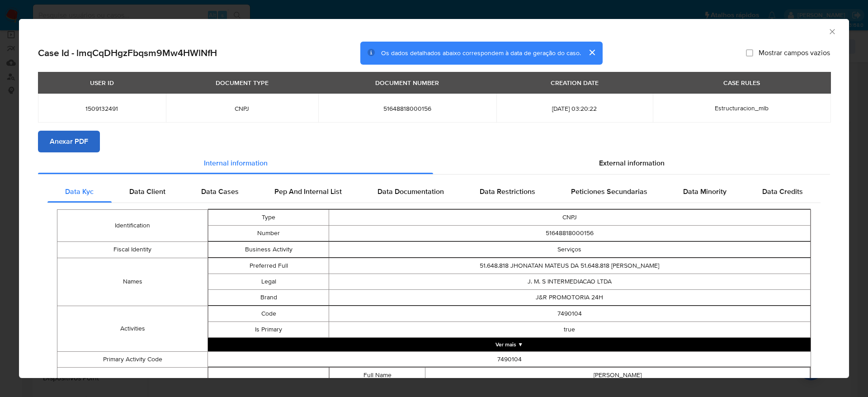  What do you see at coordinates (434, 199) in the screenshot?
I see `div: closure-recommendation-modal` at bounding box center [434, 199].